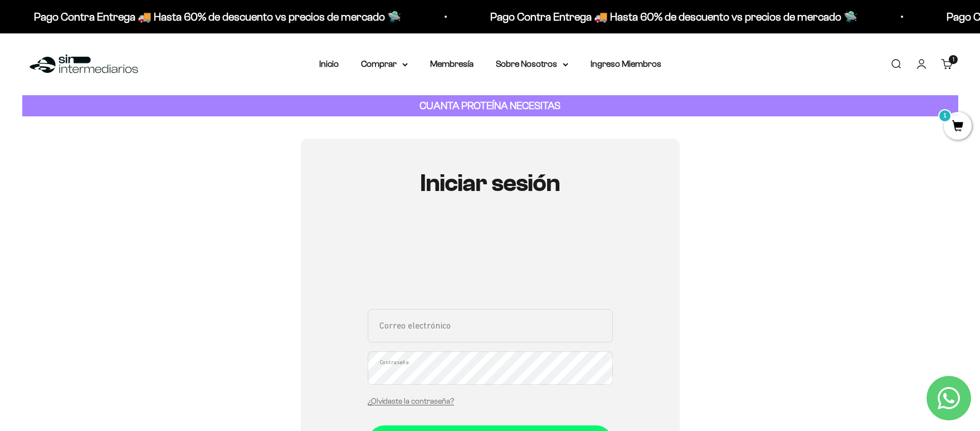 This screenshot has width=980, height=431. I want to click on a: Inicio, so click(329, 63).